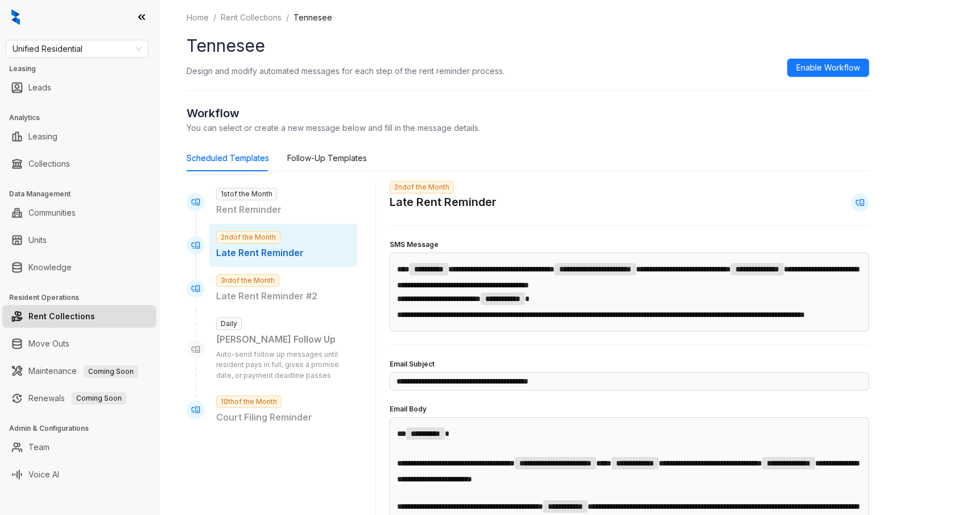 The image size is (980, 515). What do you see at coordinates (79, 344) in the screenshot?
I see `li: Move Outs` at bounding box center [79, 344].